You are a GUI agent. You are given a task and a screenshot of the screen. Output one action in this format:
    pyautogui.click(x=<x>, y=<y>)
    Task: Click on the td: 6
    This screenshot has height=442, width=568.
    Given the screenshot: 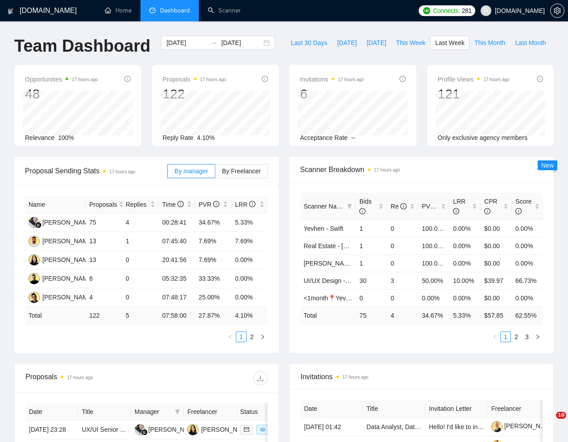 What is the action you would take?
    pyautogui.click(x=104, y=279)
    